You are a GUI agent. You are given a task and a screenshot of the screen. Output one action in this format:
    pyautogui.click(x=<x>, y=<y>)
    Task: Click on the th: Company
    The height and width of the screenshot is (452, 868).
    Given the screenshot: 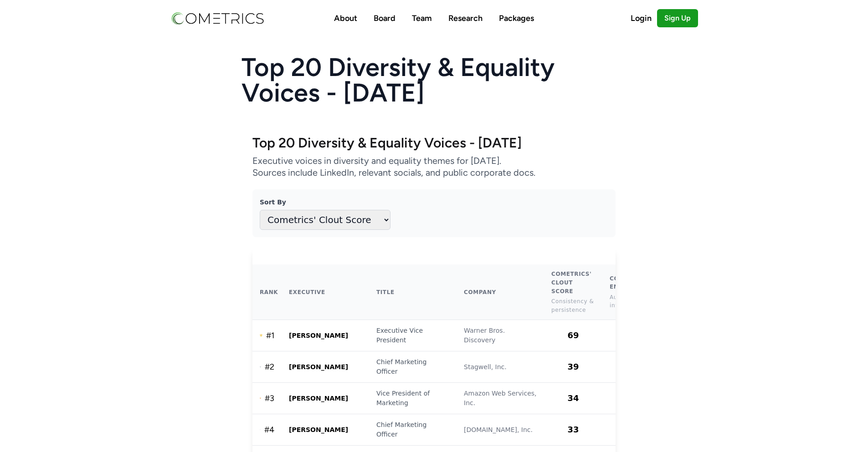 What is the action you would take?
    pyautogui.click(x=500, y=293)
    